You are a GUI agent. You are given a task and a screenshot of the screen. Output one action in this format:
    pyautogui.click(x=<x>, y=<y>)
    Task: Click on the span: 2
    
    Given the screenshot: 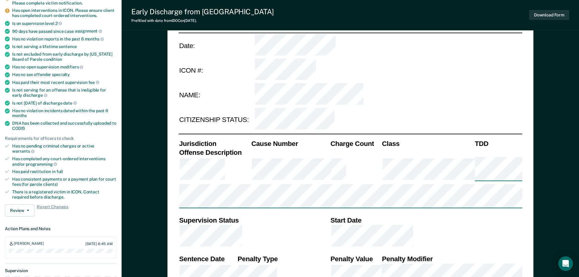 What is the action you would take?
    pyautogui.click(x=59, y=23)
    